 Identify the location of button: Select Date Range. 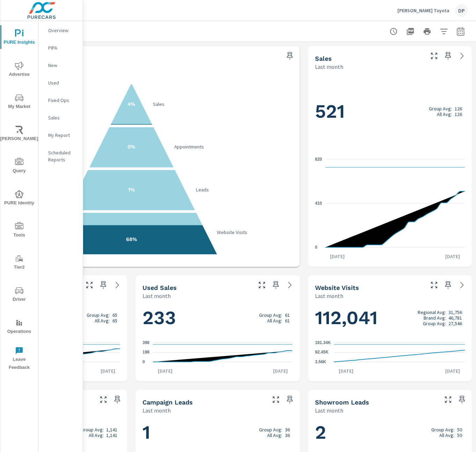
(461, 31).